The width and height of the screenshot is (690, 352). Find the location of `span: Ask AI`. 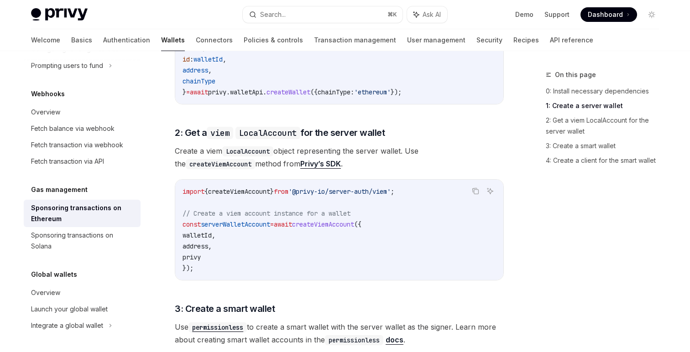

span: Ask AI is located at coordinates (432, 15).